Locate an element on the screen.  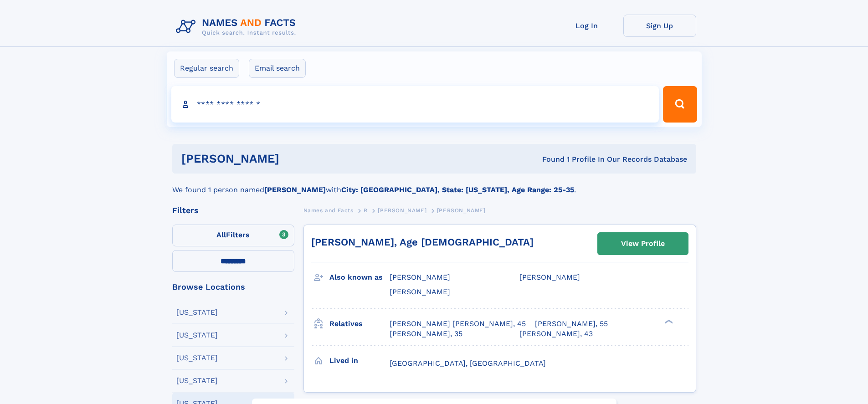
label: Regular search is located at coordinates (206, 68).